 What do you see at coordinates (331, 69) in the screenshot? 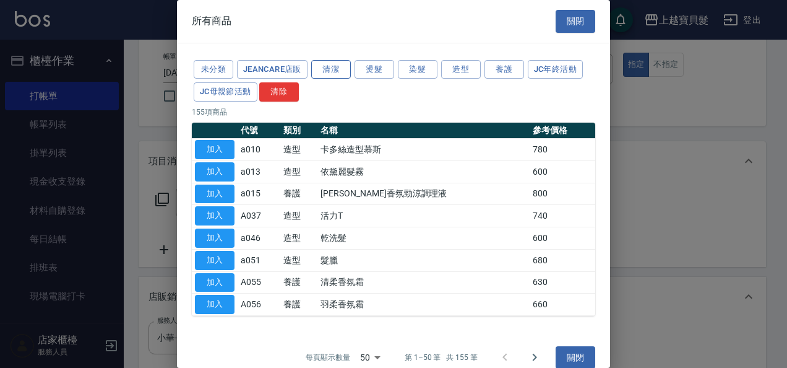
I see `button: 清潔` at bounding box center [331, 69].